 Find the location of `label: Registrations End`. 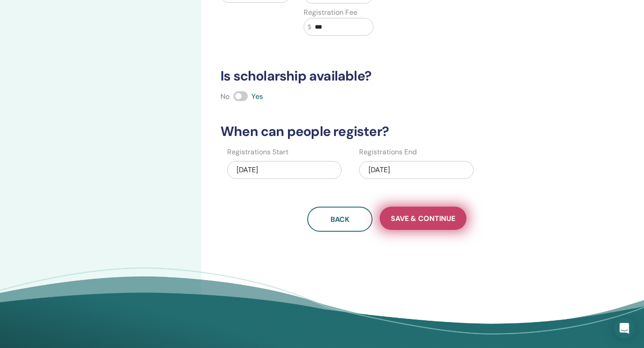

label: Registrations End is located at coordinates (388, 152).